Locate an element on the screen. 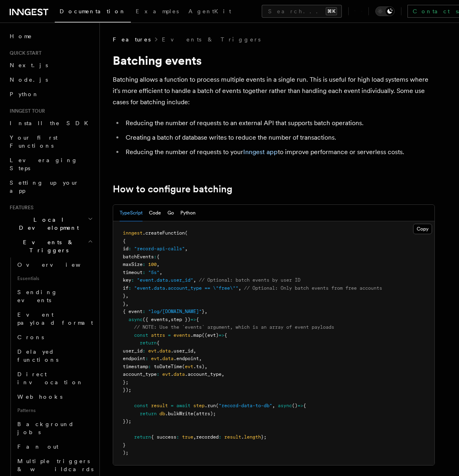  a: Event payload format is located at coordinates (55, 319).